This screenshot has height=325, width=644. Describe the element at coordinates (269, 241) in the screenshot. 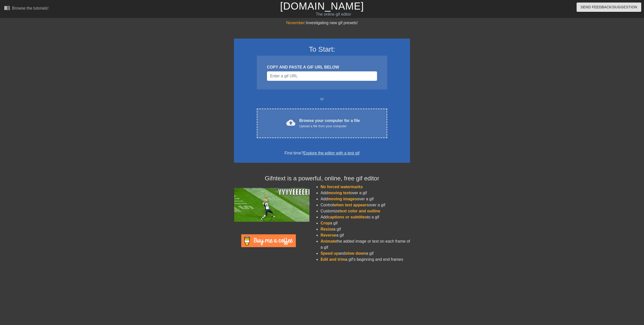

I see `img: Buy Me A Coffee` at that location.